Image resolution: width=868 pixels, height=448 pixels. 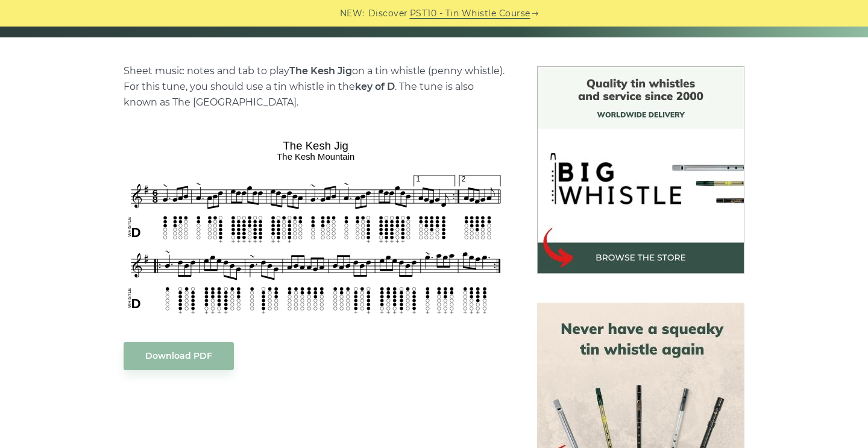 I want to click on a: PST10 - Tin Whistle Course, so click(x=470, y=13).